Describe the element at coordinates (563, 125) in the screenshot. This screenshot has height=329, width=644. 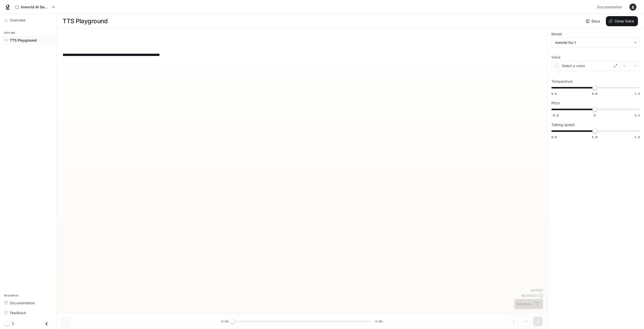
I see `p: Talking speed` at that location.